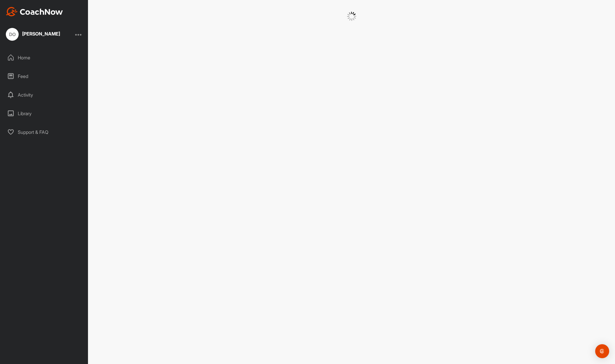 The height and width of the screenshot is (364, 615). Describe the element at coordinates (44, 58) in the screenshot. I see `div: Home` at that location.